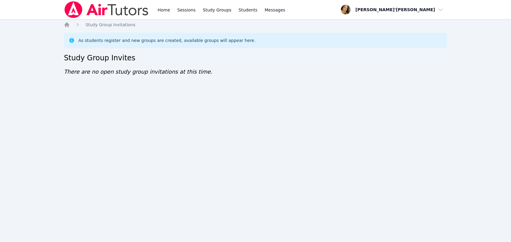 Image resolution: width=511 pixels, height=242 pixels. What do you see at coordinates (110, 25) in the screenshot?
I see `a: Study Group Invitations` at bounding box center [110, 25].